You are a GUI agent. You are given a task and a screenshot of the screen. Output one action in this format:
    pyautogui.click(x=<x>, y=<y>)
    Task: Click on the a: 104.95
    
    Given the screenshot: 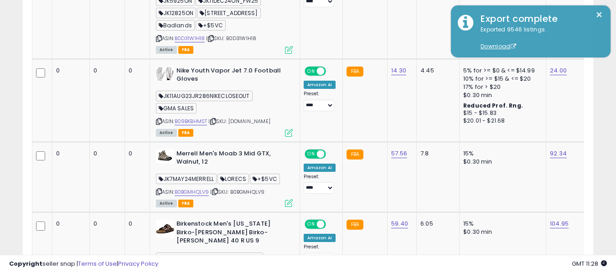 What is the action you would take?
    pyautogui.click(x=559, y=224)
    